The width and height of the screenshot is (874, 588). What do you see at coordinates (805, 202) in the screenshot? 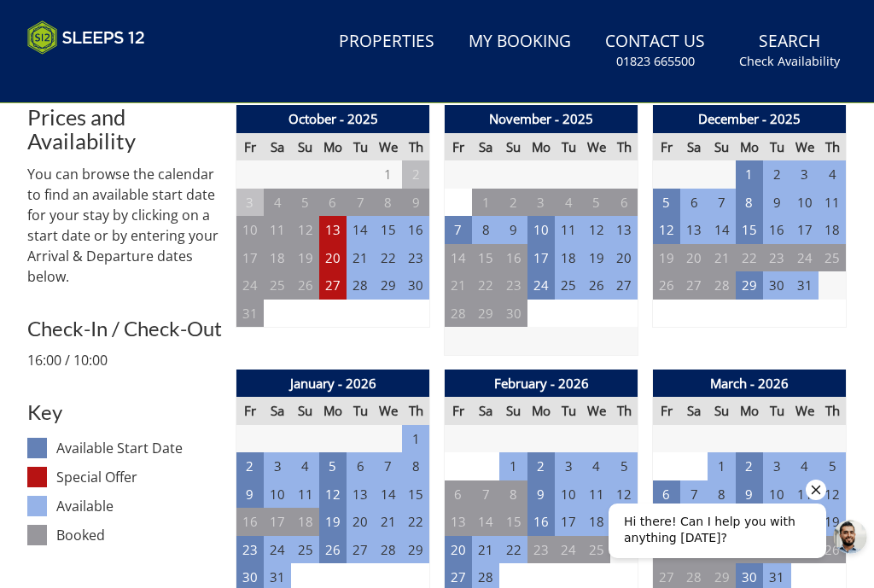
I see `td: 10` at bounding box center [805, 202].